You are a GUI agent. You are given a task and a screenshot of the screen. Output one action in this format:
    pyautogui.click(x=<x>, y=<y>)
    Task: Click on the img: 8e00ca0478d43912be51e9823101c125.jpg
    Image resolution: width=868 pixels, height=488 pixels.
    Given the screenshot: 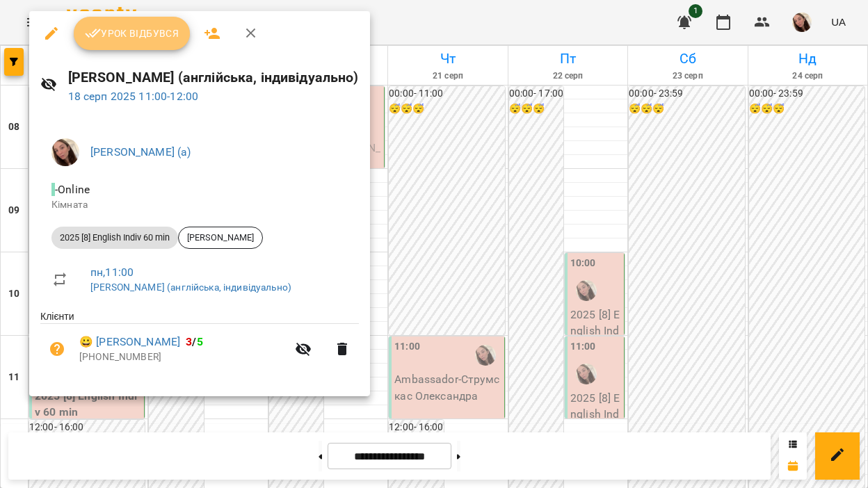 What is the action you would take?
    pyautogui.click(x=66, y=152)
    